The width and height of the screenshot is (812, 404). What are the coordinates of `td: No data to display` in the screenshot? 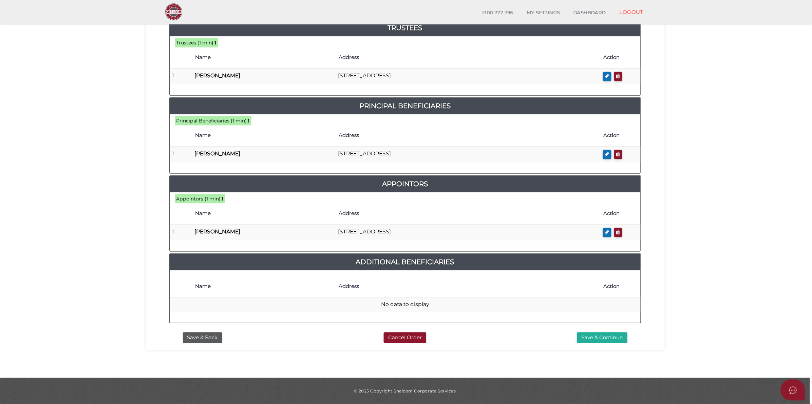 It's located at (405, 305).